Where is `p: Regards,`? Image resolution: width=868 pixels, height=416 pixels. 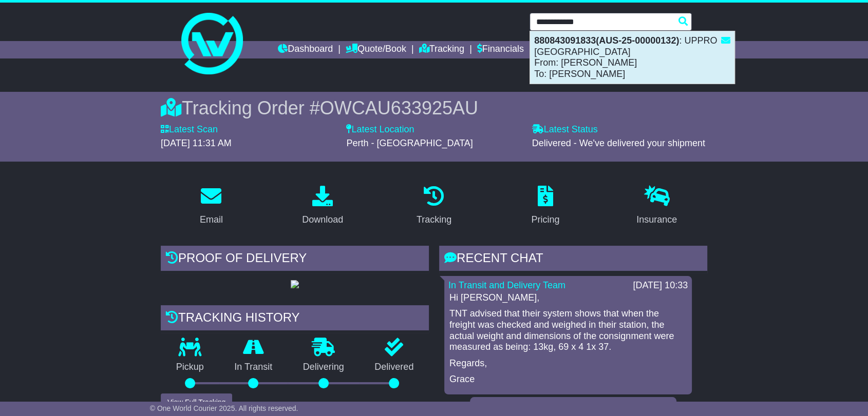 p: Regards, is located at coordinates (568, 364).